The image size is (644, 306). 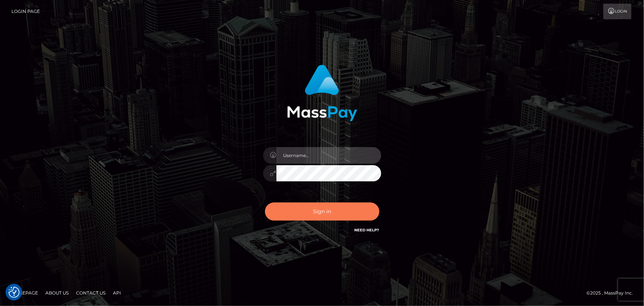 I want to click on button: Sign in, so click(x=322, y=211).